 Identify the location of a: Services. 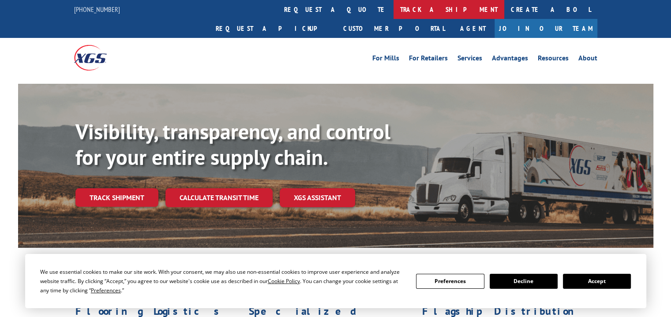
(470, 60).